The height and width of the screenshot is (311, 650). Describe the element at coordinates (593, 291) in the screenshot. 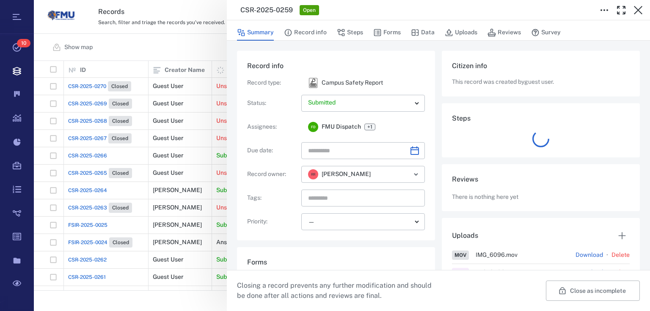

I see `button: Close as incomplete` at that location.